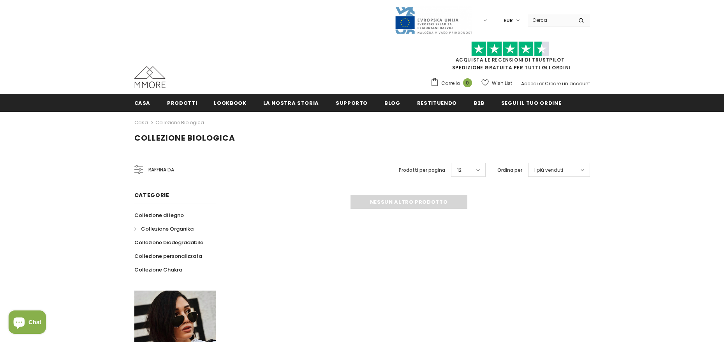 The width and height of the screenshot is (724, 342). Describe the element at coordinates (502, 83) in the screenshot. I see `span: Wish List` at that location.